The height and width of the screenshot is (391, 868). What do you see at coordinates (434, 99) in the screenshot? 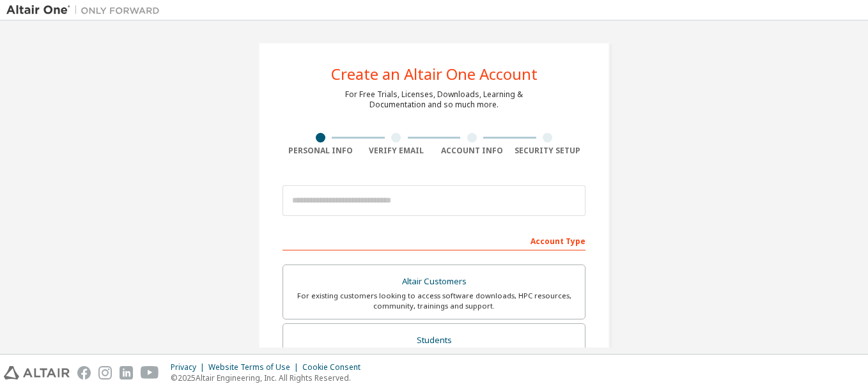
I see `div: For Free Trials, Licenses, Downloads, Learning & Documentation and so much more.` at bounding box center [434, 99].